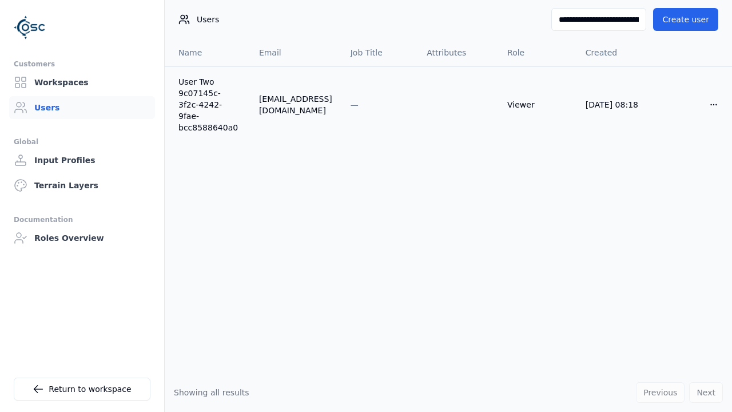 Image resolution: width=732 pixels, height=412 pixels. What do you see at coordinates (537, 105) in the screenshot?
I see `div: Viewer` at bounding box center [537, 105].